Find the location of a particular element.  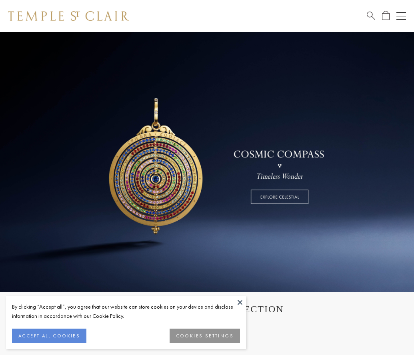

a: Search is located at coordinates (371, 16).